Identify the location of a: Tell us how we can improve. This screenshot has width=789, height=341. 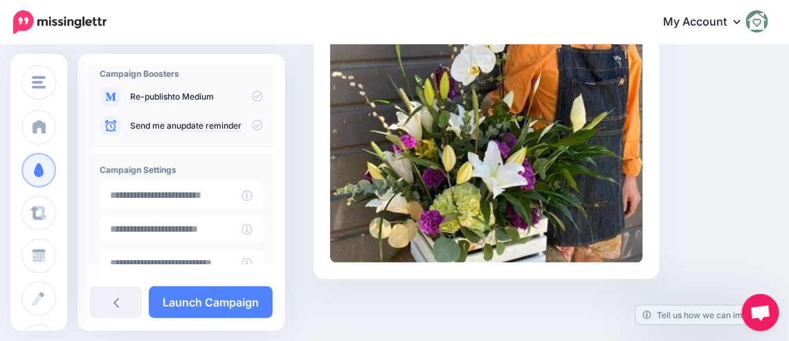
(703, 315).